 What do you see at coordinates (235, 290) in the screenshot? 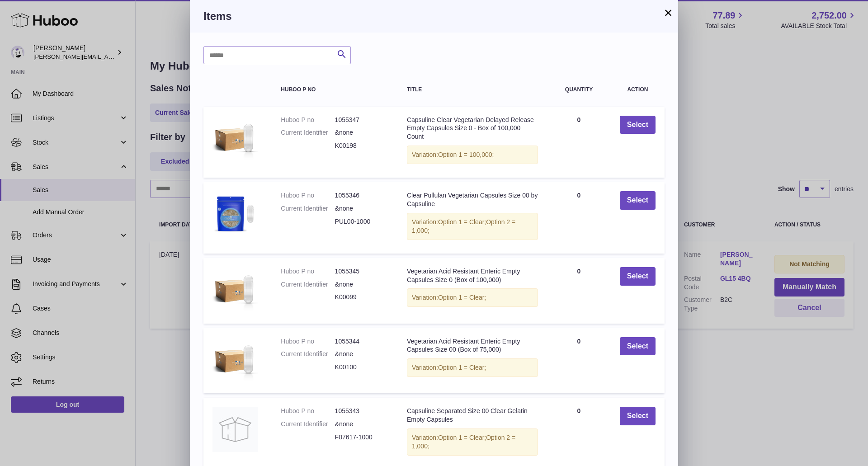
I see `img: Vegetarian Acid Resistant Enteric Empty Capsules Size 0 (Box of 100,000)` at bounding box center [235, 290].